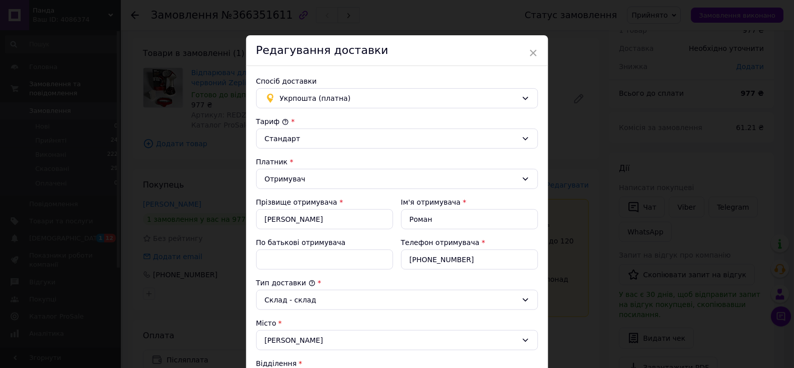 This screenshot has width=794, height=368. I want to click on div: Спосіб доставки, so click(397, 81).